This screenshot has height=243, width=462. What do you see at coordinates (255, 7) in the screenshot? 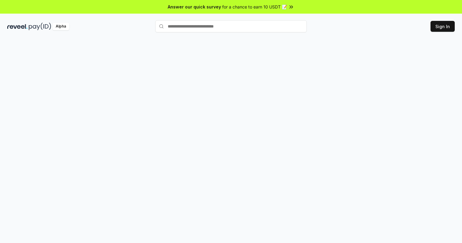
I see `span: for a chance to earn 10 USDT 📝` at bounding box center [255, 7].